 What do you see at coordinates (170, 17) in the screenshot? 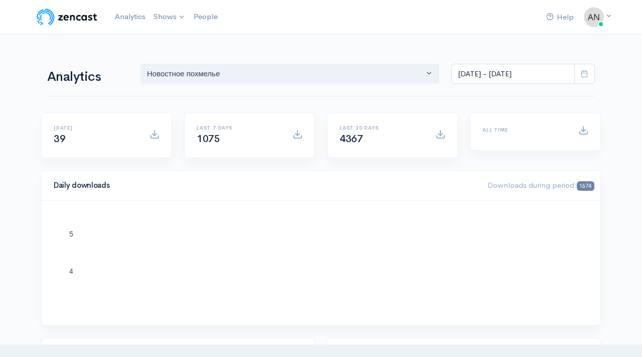
I see `a: Shows` at bounding box center [170, 17].